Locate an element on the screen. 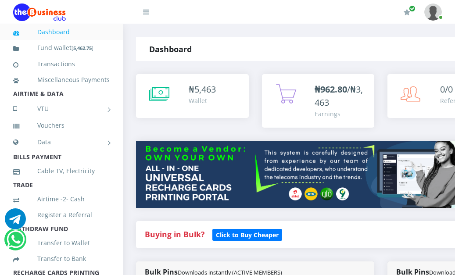 This screenshot has height=275, width=455. div: Earnings is located at coordinates (340, 114).